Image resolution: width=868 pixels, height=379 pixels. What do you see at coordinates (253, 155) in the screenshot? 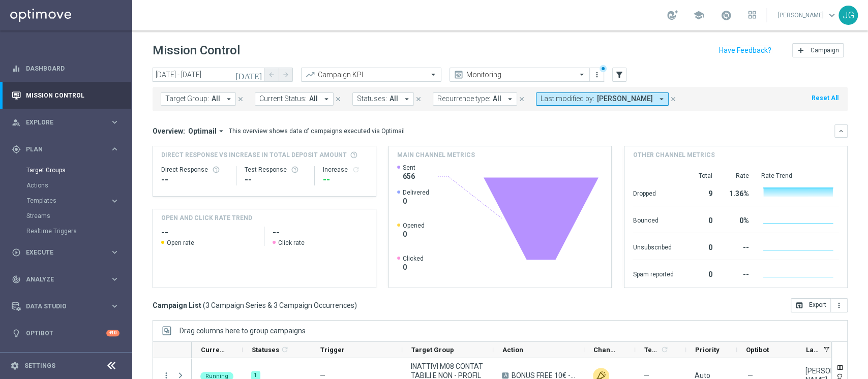
I see `span: Direct Response VS Increase In Total Deposit Amount` at bounding box center [253, 155].